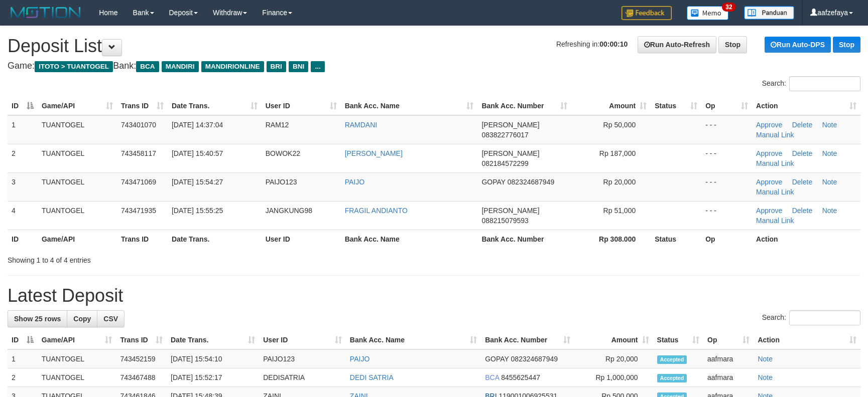  What do you see at coordinates (138, 153) in the screenshot?
I see `span: 743458117` at bounding box center [138, 153].